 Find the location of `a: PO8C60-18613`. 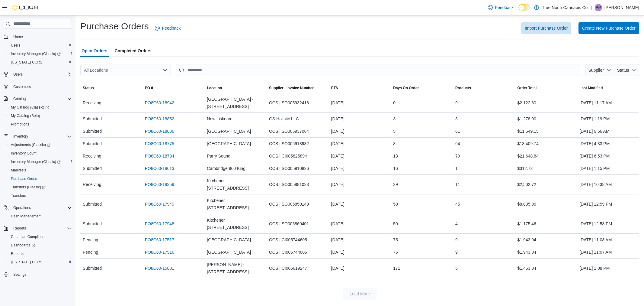

a: PO8C60-18613 is located at coordinates (159, 168).